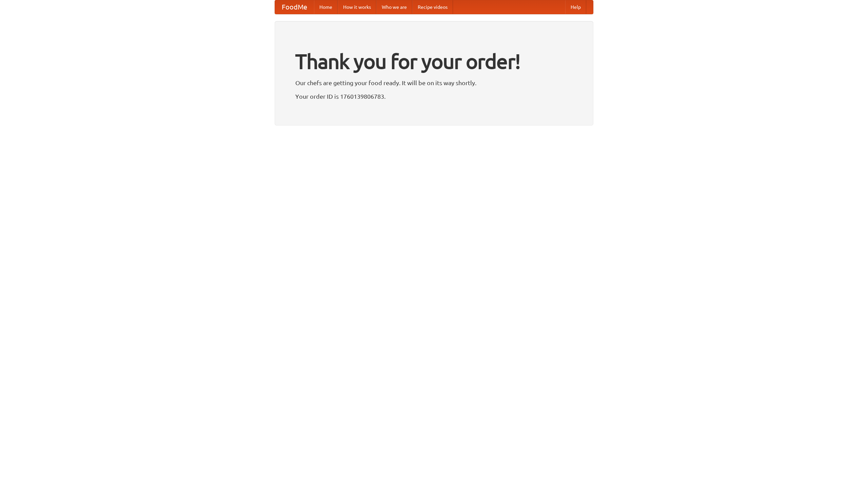 The width and height of the screenshot is (868, 480). What do you see at coordinates (394, 7) in the screenshot?
I see `a: Who we are` at bounding box center [394, 7].